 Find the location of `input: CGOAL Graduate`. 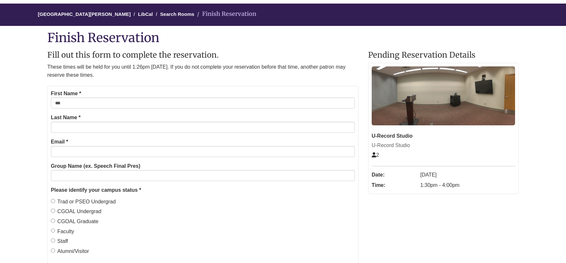

input: CGOAL Graduate is located at coordinates (53, 221).